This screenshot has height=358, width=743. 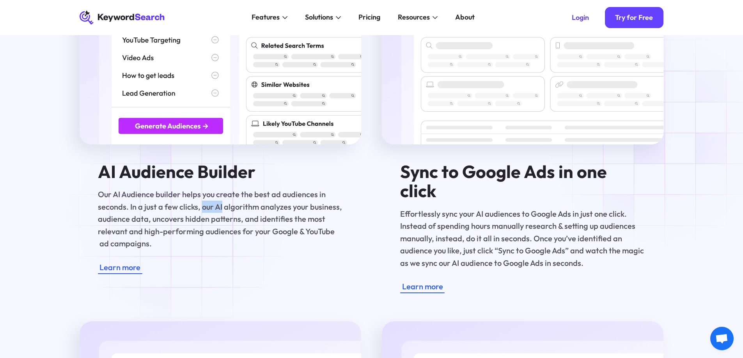 I want to click on div: Resources, so click(x=414, y=17).